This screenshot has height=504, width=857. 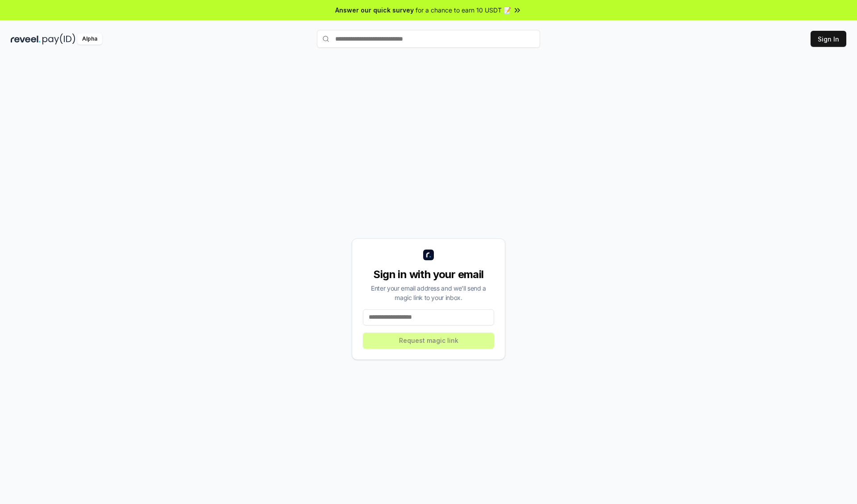 I want to click on img: pay_id, so click(x=59, y=39).